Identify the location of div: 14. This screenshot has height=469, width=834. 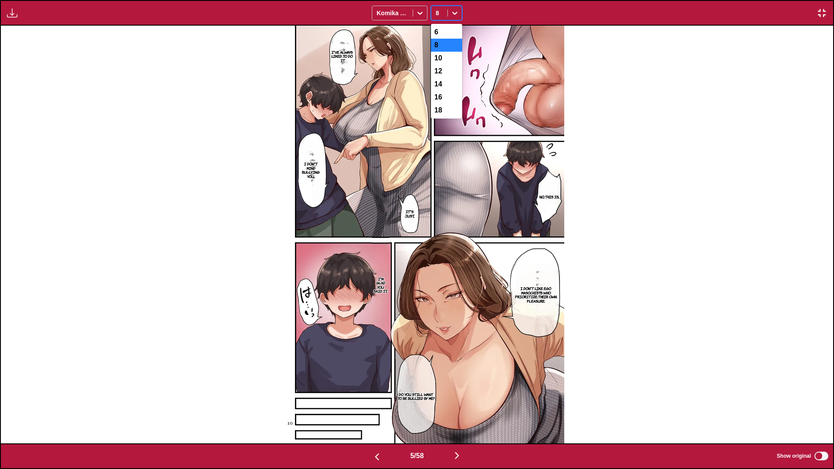
(447, 84).